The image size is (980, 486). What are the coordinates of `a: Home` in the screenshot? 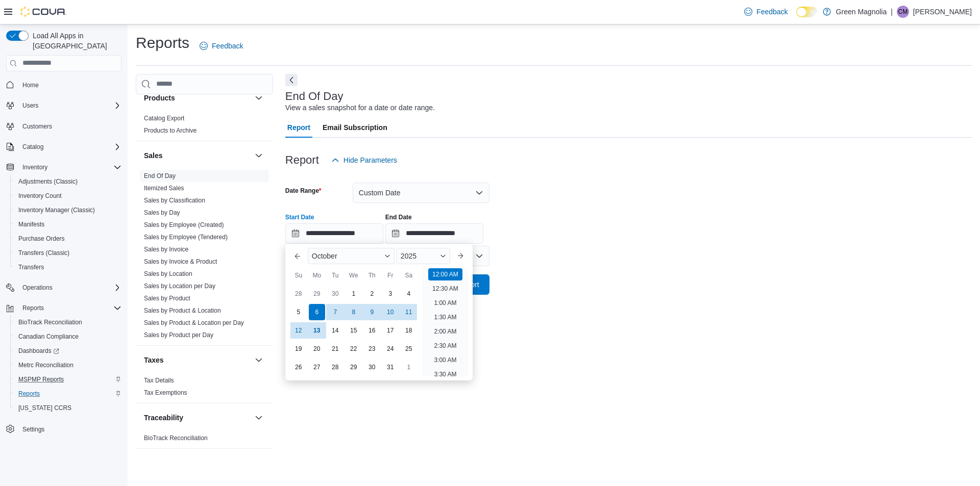 It's located at (31, 85).